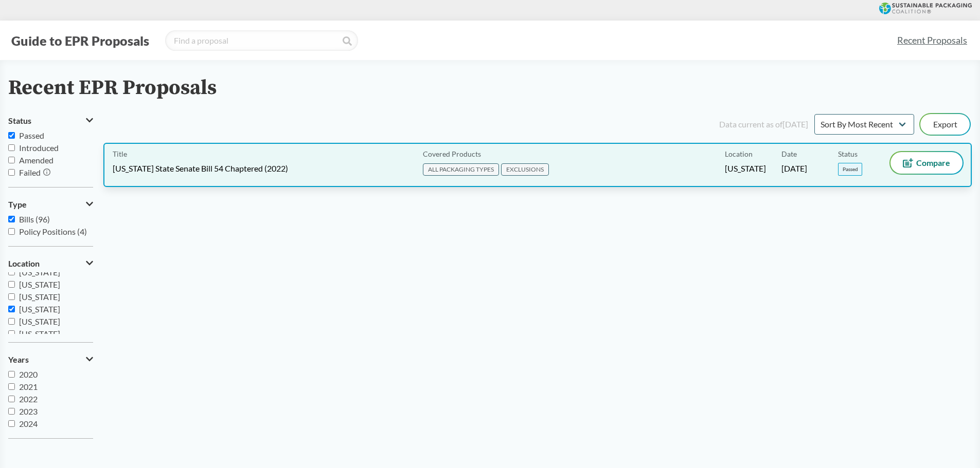  I want to click on input: Introduced, so click(12, 147).